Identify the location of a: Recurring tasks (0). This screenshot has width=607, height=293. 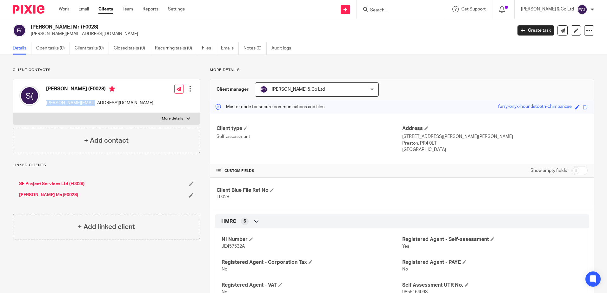
(176, 48).